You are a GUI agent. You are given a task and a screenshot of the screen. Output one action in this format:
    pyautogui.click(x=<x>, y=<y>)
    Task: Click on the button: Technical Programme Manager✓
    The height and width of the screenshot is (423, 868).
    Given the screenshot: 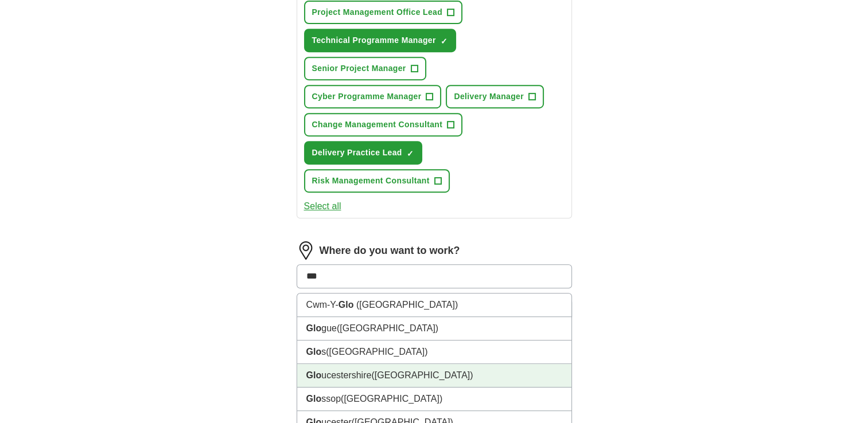 What is the action you would take?
    pyautogui.click(x=380, y=40)
    